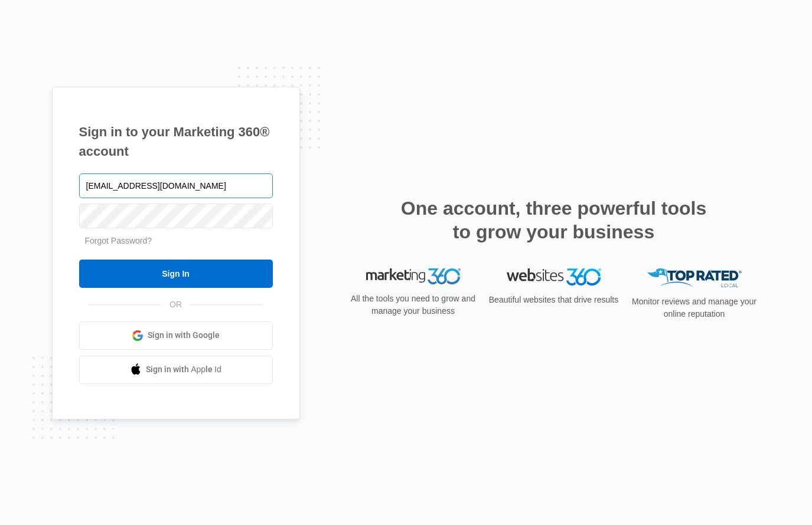  I want to click on img: Top Rated Local, so click(695, 278).